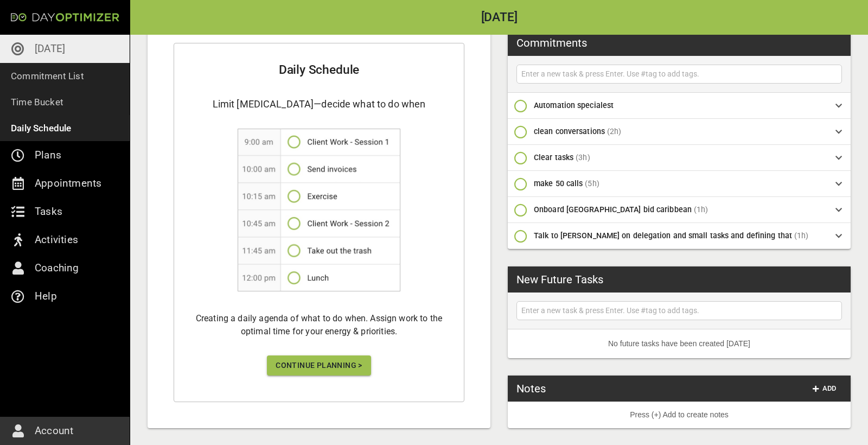 Image resolution: width=868 pixels, height=445 pixels. I want to click on p: Appointments, so click(68, 184).